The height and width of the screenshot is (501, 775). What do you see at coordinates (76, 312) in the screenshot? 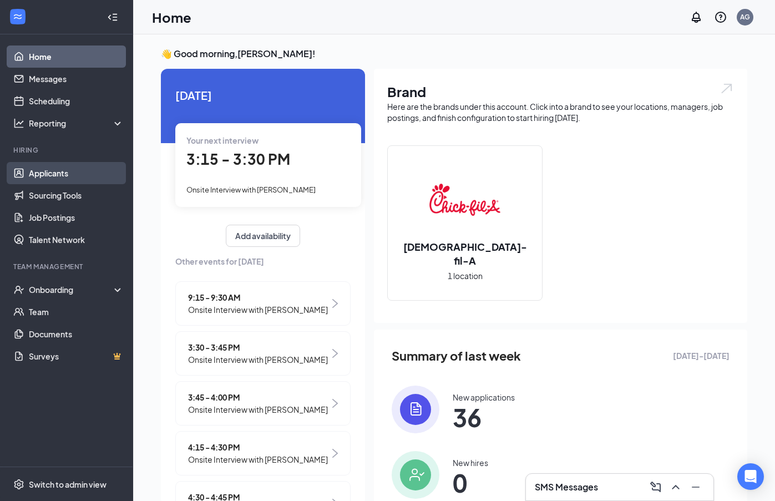
I see `a: Team` at bounding box center [76, 312].